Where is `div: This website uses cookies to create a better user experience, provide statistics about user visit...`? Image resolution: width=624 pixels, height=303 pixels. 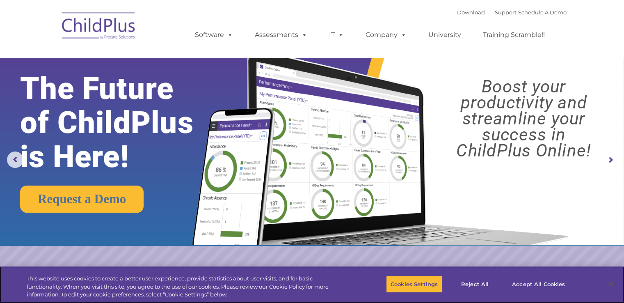 div: This website uses cookies to create a better user experience, provide statistics about user visit... is located at coordinates (185, 287).